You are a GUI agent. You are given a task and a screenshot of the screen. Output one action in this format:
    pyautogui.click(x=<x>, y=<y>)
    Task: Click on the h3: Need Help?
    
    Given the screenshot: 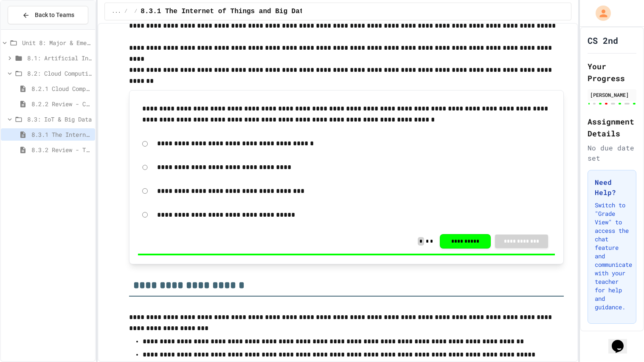 What is the action you would take?
    pyautogui.click(x=612, y=187)
    